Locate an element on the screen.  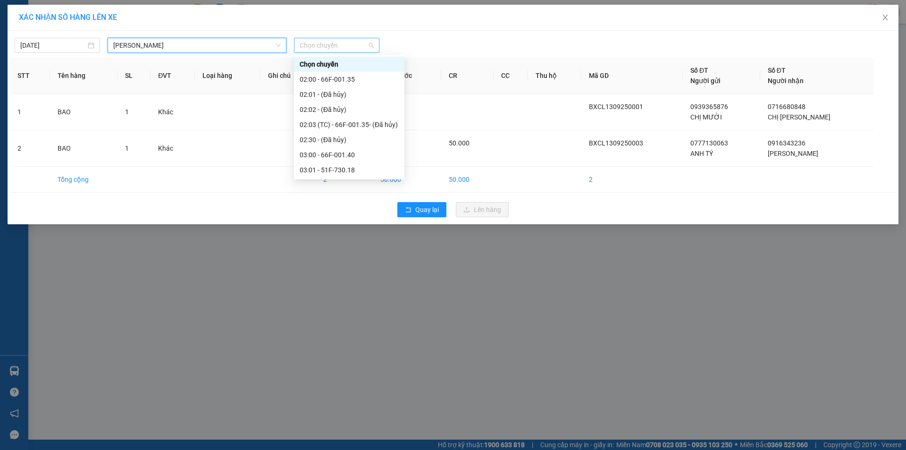
th: STT is located at coordinates (30, 76).